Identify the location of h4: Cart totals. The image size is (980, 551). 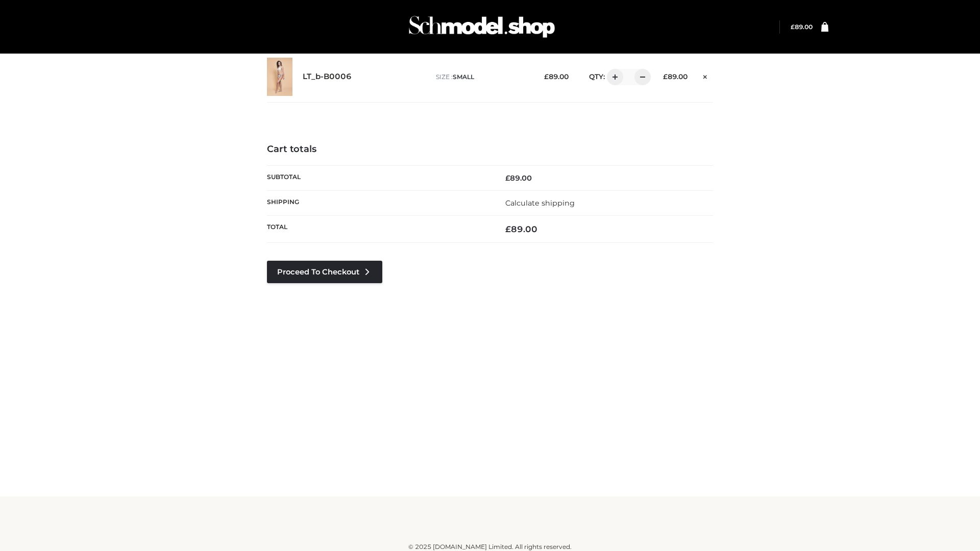
(490, 150).